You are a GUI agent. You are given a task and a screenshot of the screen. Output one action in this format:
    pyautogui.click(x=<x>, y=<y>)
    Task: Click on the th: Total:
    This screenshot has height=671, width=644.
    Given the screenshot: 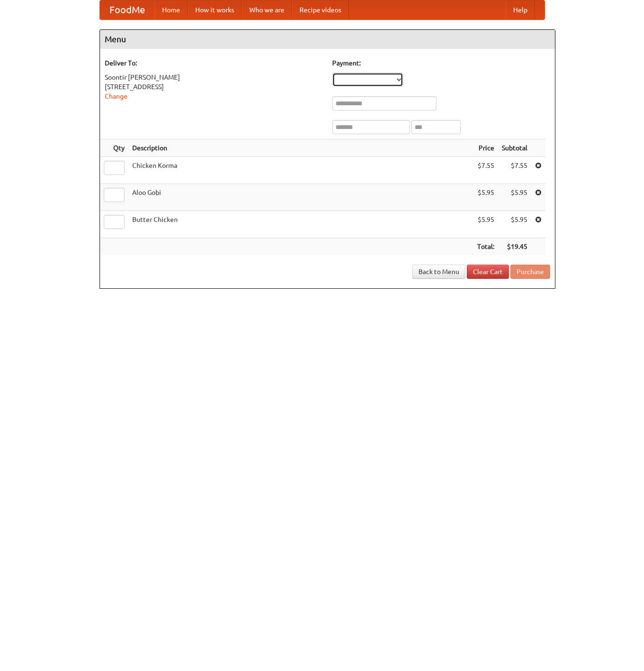 What is the action you would take?
    pyautogui.click(x=486, y=246)
    